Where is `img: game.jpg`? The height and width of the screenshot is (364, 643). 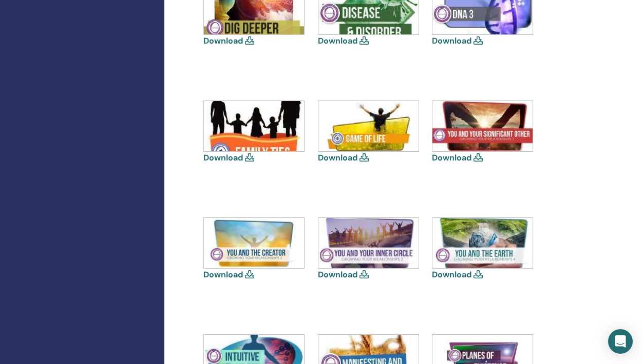 img: game.jpg is located at coordinates (368, 126).